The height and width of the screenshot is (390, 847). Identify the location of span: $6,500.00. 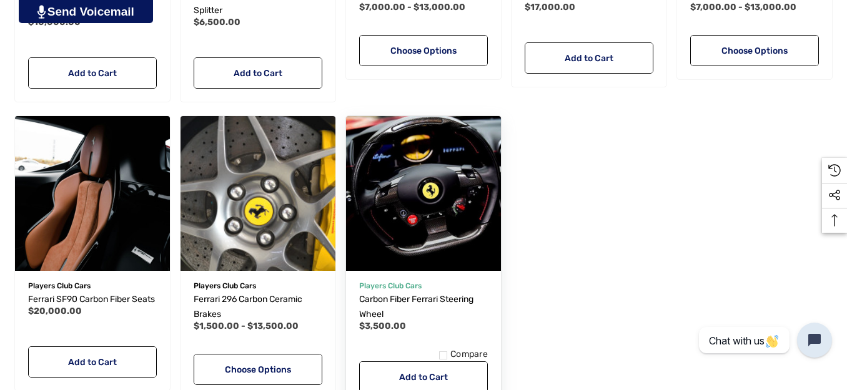
(217, 22).